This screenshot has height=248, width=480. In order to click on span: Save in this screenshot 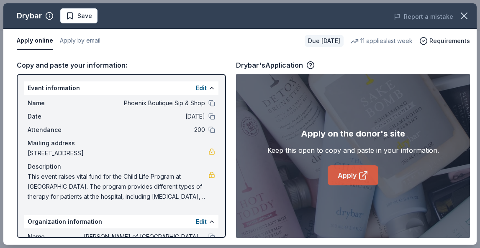, I will do `click(84, 16)`.